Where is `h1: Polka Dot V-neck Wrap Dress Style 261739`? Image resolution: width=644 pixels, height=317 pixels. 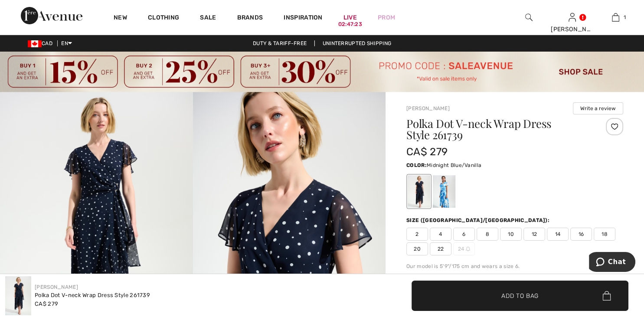 h1: Polka Dot V-neck Wrap Dress Style 261739 is located at coordinates (496, 129).